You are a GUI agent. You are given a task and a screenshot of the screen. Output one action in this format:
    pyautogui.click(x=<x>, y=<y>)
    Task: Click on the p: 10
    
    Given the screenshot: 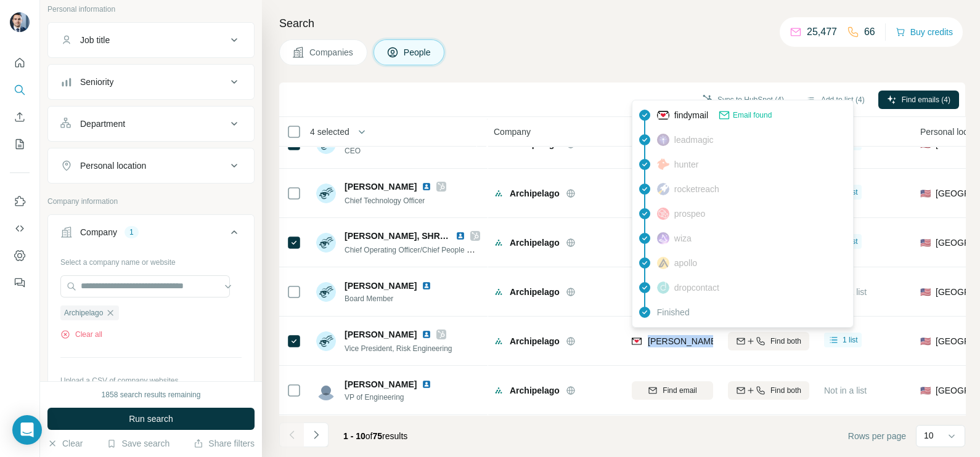 What is the action you would take?
    pyautogui.click(x=929, y=435)
    